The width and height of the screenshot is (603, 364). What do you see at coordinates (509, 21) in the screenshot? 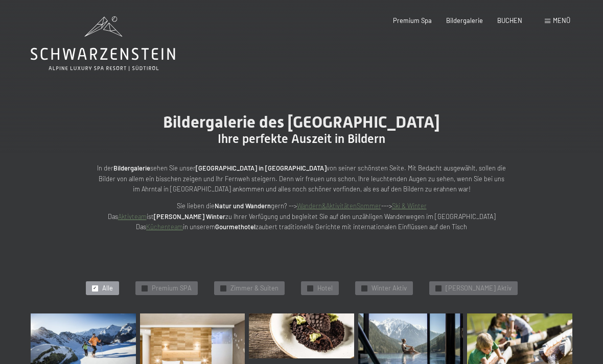
I see `span: BUCHEN` at bounding box center [509, 21].